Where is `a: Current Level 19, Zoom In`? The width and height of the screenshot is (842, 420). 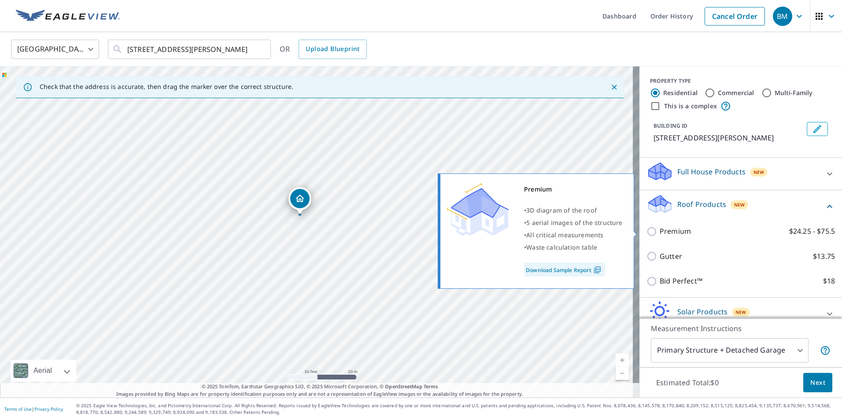
a: Current Level 19, Zoom In is located at coordinates (623, 360).